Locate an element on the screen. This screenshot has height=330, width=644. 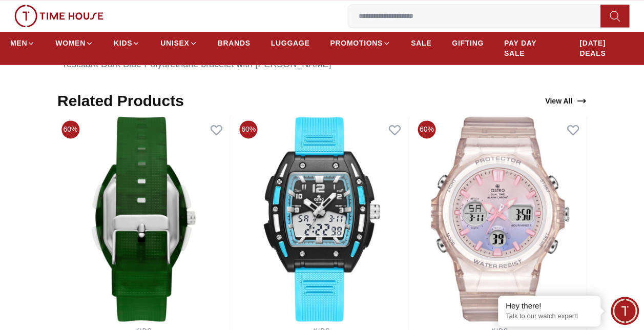
a: KIDS is located at coordinates (127, 43).